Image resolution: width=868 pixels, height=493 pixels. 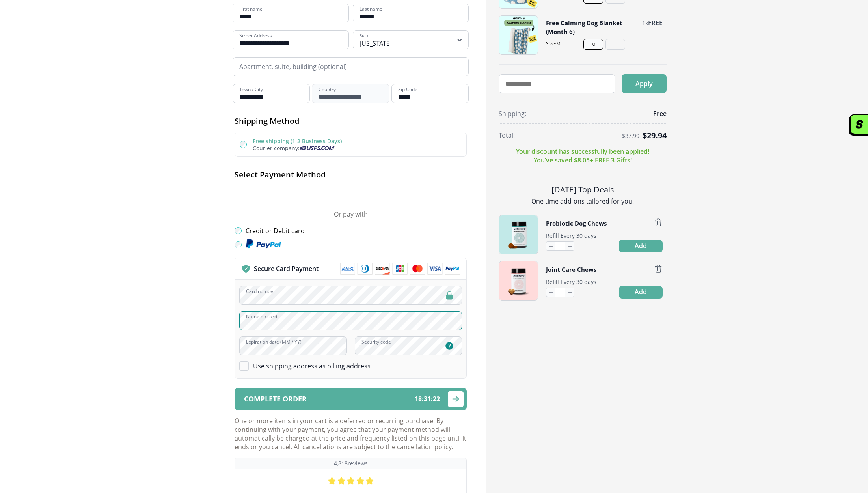 What do you see at coordinates (513, 114) in the screenshot?
I see `span: Shipping:` at bounding box center [513, 114].